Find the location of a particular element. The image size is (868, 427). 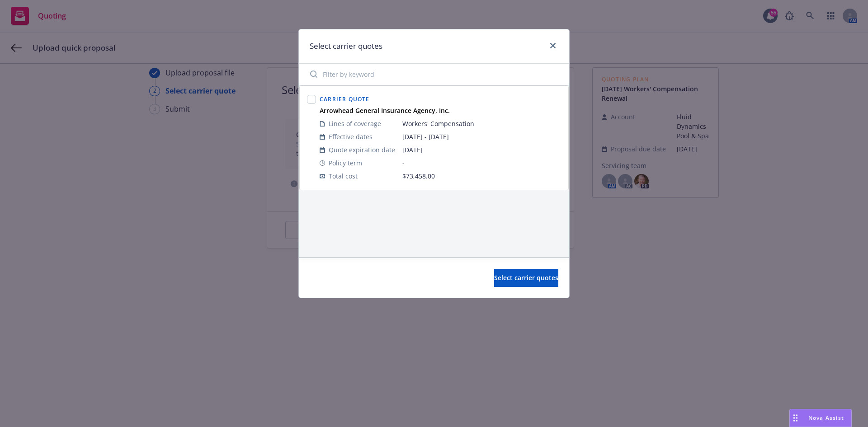

span: Lines of coverage is located at coordinates (355, 124).